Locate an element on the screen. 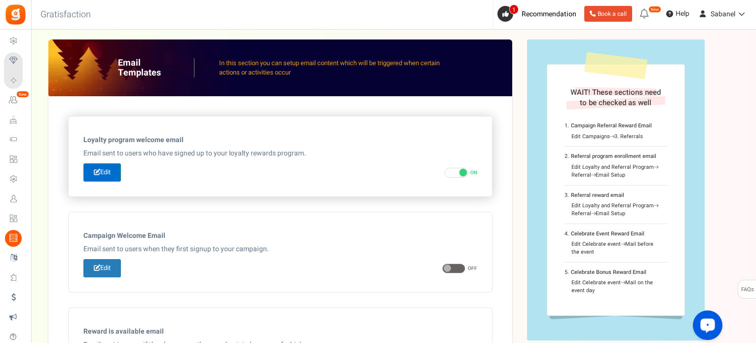 The height and width of the screenshot is (343, 756). a: Book a call is located at coordinates (608, 14).